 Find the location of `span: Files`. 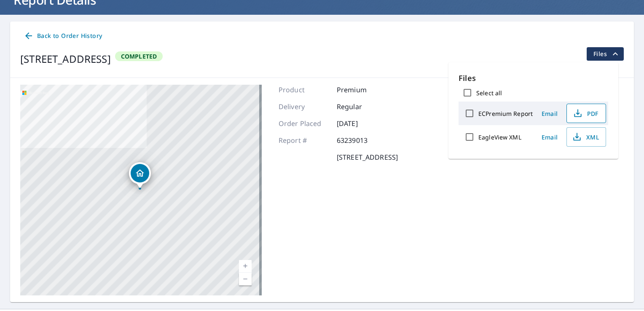

span: Files is located at coordinates (607, 54).